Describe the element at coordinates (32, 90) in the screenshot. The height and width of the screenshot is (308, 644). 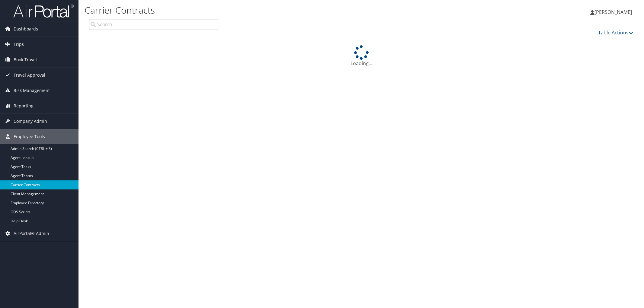
I see `span: Risk Management` at that location.